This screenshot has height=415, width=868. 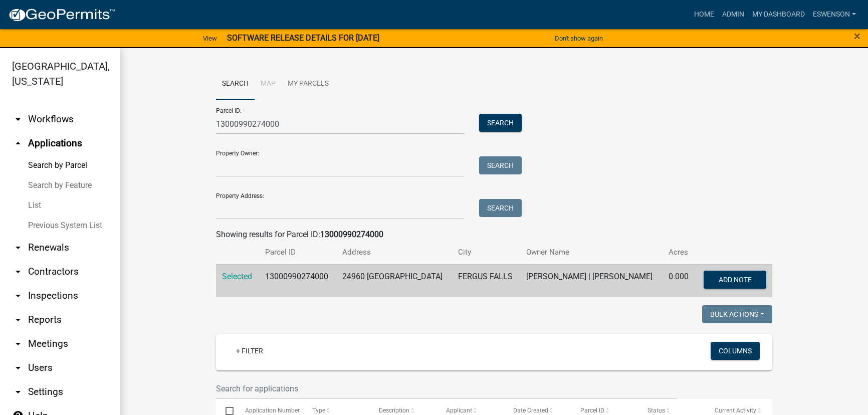 I want to click on button: Columns, so click(x=735, y=351).